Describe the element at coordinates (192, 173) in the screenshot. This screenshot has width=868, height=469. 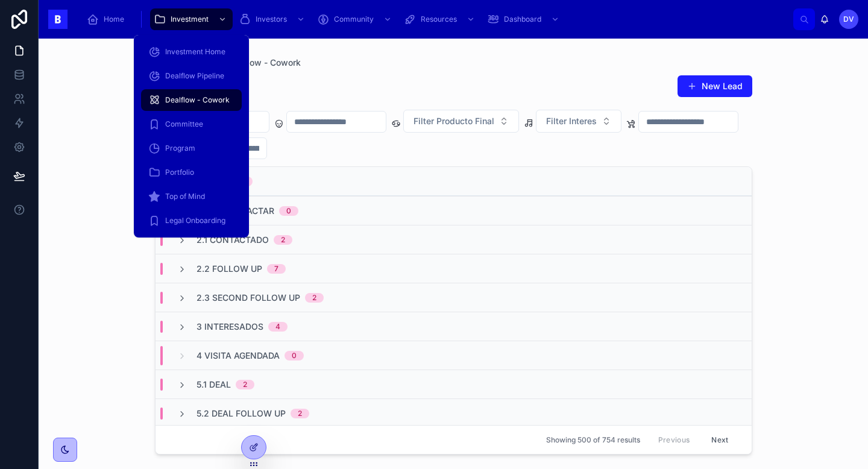
I see `a: Portfolio` at that location.